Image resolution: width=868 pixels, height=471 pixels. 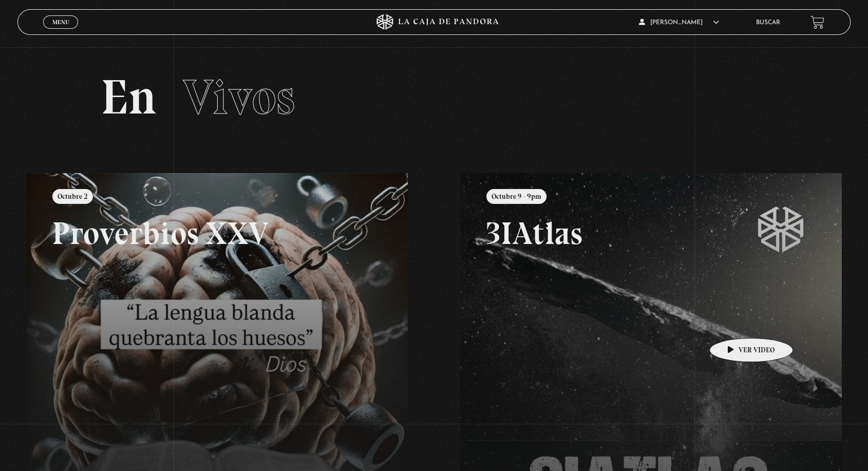 What do you see at coordinates (60, 22) in the screenshot?
I see `span: Menu` at bounding box center [60, 22].